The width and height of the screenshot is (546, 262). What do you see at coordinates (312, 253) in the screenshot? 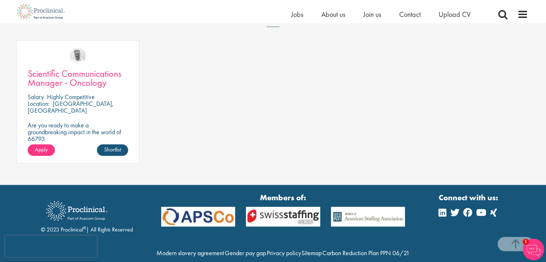
I see `a: Sitemap` at bounding box center [312, 253].